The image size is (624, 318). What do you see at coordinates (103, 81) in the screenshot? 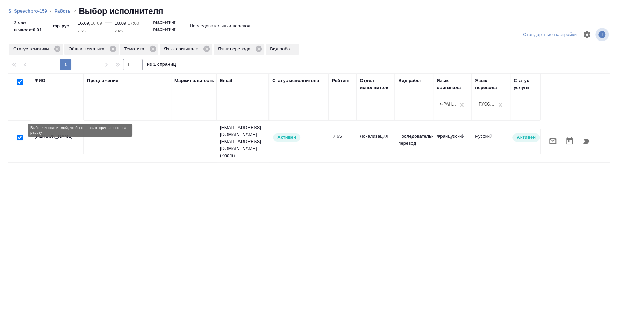
I see `div: Предложение` at bounding box center [103, 81].